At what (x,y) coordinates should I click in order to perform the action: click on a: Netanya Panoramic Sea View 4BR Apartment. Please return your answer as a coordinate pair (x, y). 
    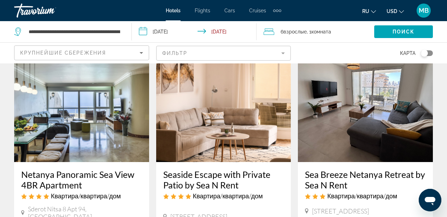
    Looking at the image, I should click on (82, 180).